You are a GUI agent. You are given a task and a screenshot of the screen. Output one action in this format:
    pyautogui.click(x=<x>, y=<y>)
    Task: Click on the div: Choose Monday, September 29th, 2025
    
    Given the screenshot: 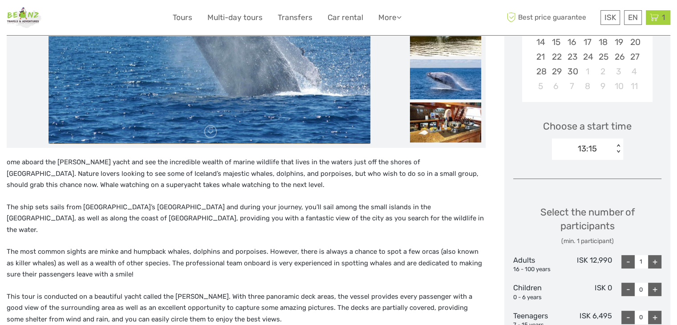 What is the action you would take?
    pyautogui.click(x=556, y=71)
    